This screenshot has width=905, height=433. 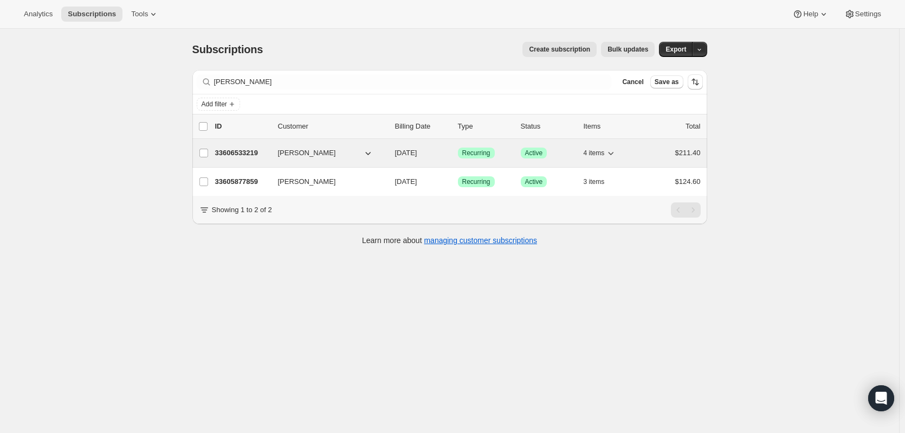 I want to click on p: Customer, so click(x=332, y=126).